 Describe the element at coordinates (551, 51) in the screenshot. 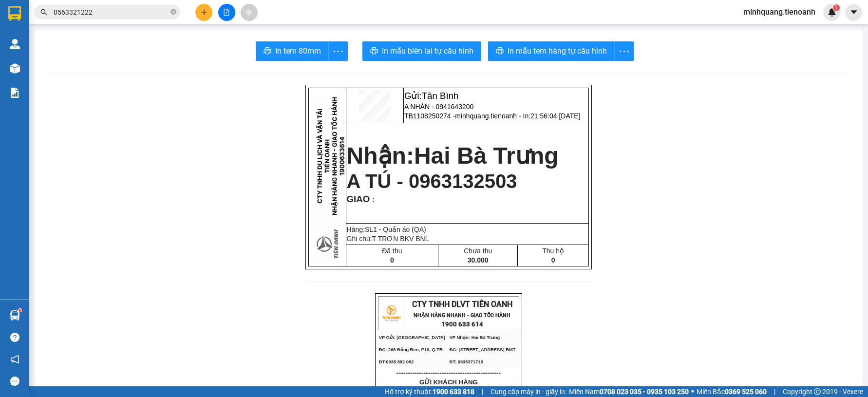

I see `button: printerIn mẫu tem hàng tự cấu hình` at that location.